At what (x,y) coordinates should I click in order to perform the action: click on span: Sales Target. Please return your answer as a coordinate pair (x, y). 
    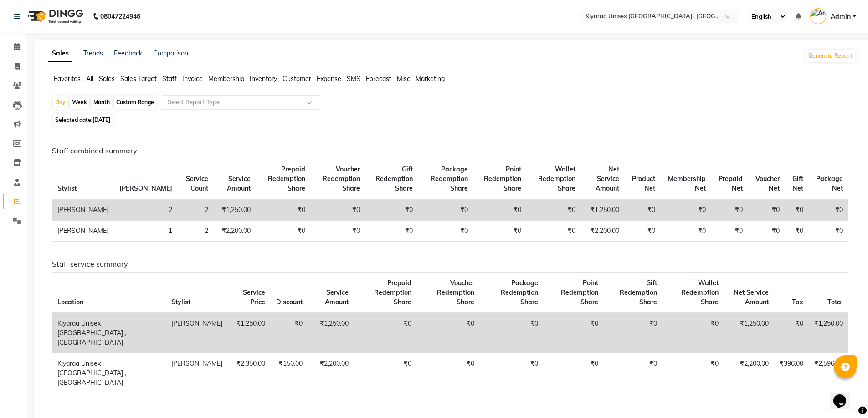
    Looking at the image, I should click on (139, 79).